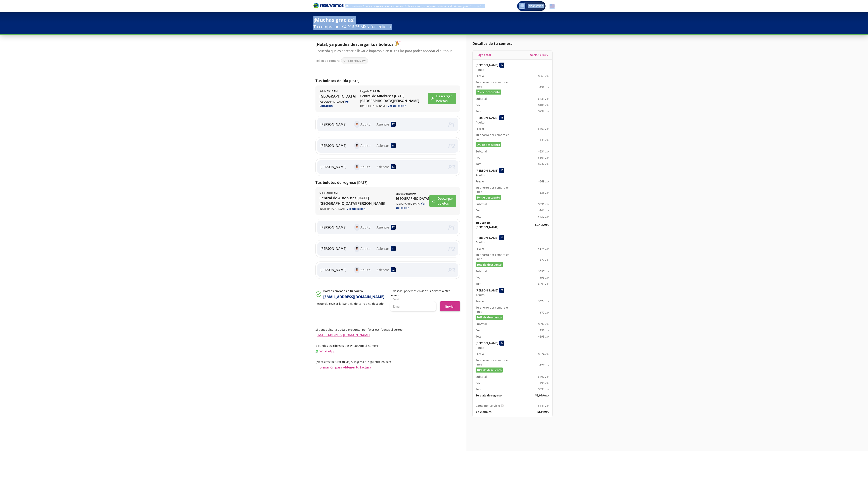 The height and width of the screenshot is (490, 868). Describe the element at coordinates (355, 60) in the screenshot. I see `span: QFoxR7oMv8w` at that location.